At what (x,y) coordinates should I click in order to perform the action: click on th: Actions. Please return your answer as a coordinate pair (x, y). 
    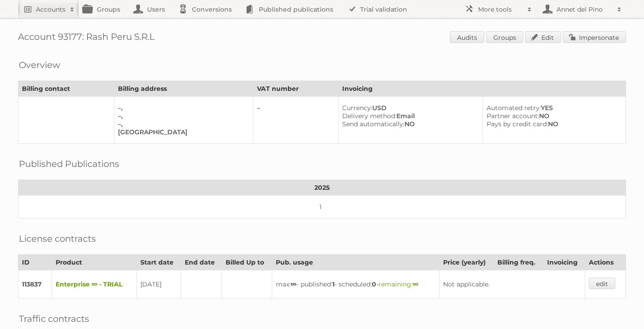
    Looking at the image, I should click on (605, 263).